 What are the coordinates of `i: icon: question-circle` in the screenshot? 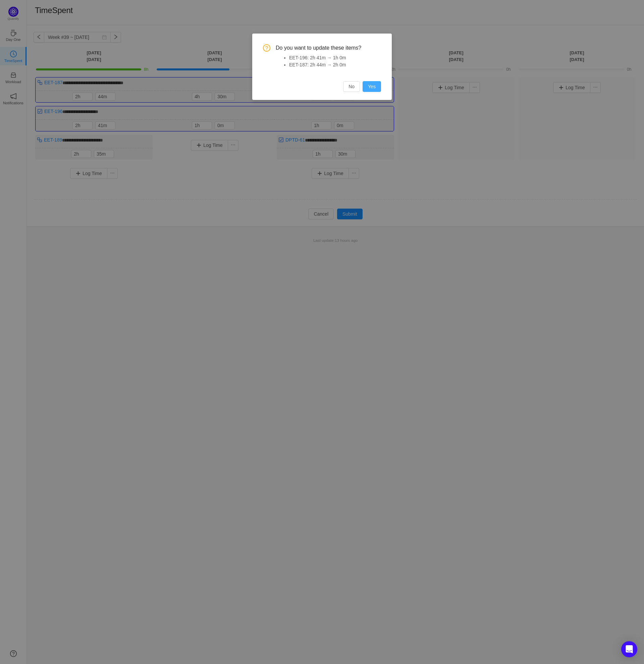 It's located at (266, 48).